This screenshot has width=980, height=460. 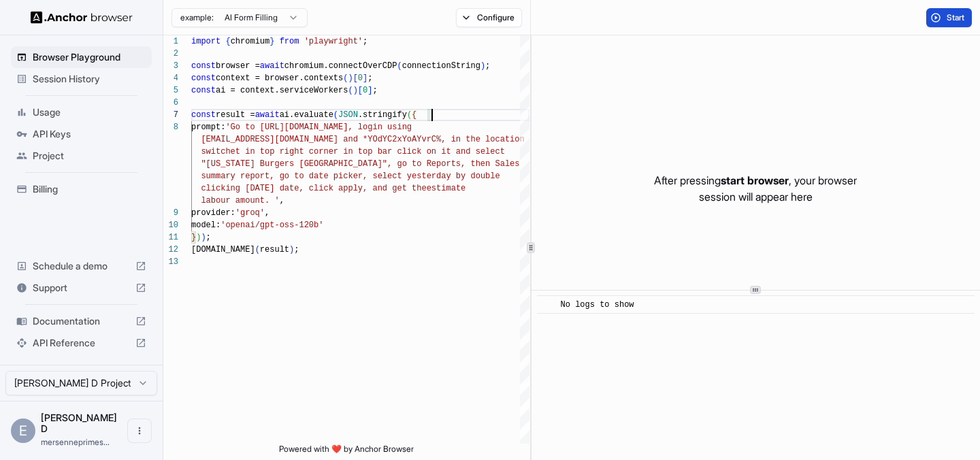 What do you see at coordinates (81, 57) in the screenshot?
I see `div: Browser Playground` at bounding box center [81, 57].